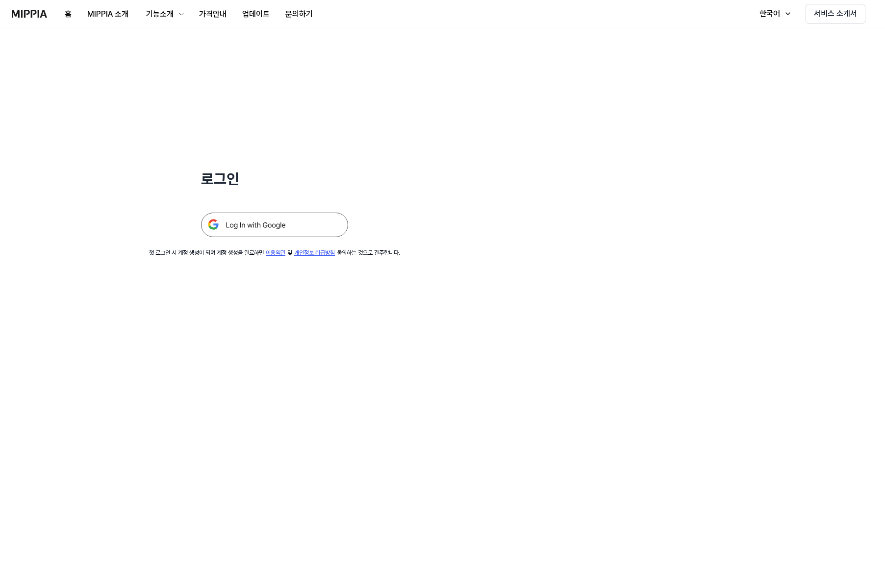  What do you see at coordinates (213, 14) in the screenshot?
I see `button: 가격안내` at bounding box center [213, 14].